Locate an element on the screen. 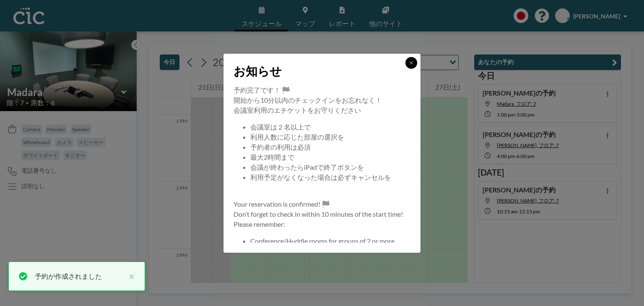 This screenshot has width=644, height=306. span: Don’t forget to check in within 10 minutes of the start time! is located at coordinates (318, 213).